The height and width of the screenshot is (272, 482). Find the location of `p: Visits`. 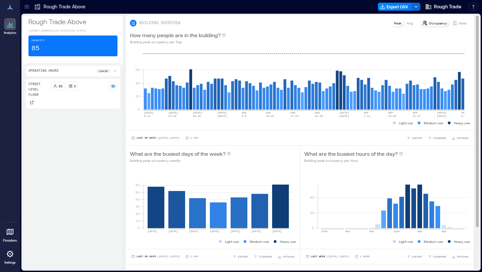

p: Visits is located at coordinates (463, 23).